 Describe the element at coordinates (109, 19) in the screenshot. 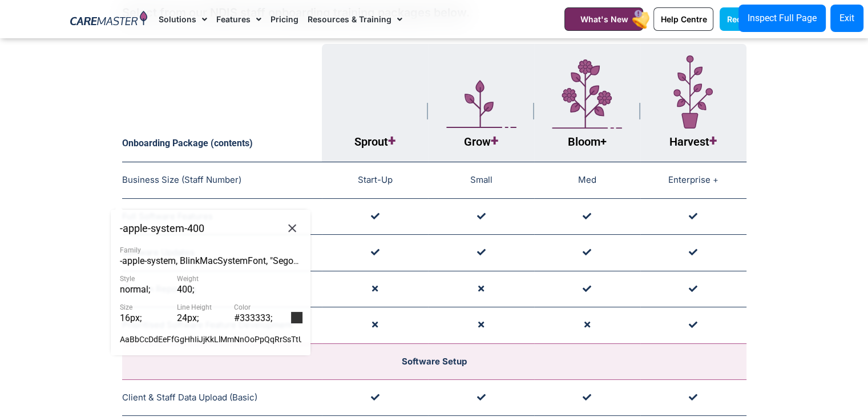

I see `img: CareMaster Logo` at that location.